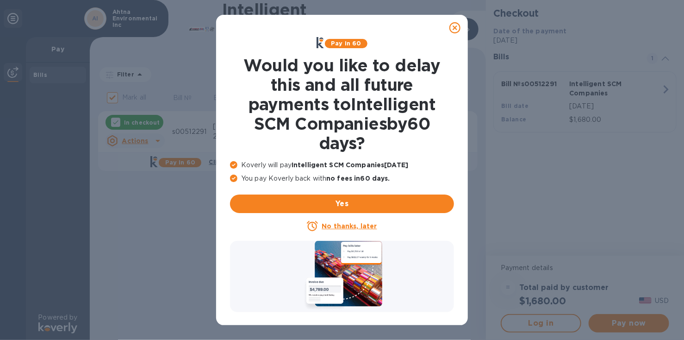 The image size is (684, 340). Describe the element at coordinates (346, 43) in the screenshot. I see `b: Pay in 60` at that location.